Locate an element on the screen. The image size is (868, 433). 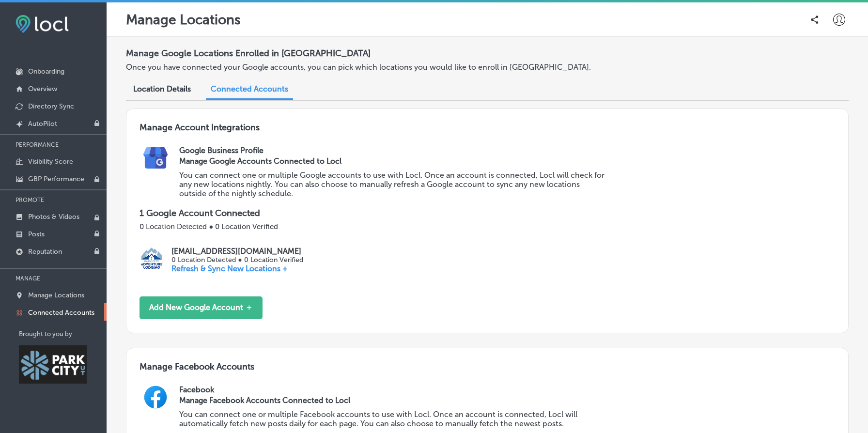
p: Photos & Videos is located at coordinates (54, 217).